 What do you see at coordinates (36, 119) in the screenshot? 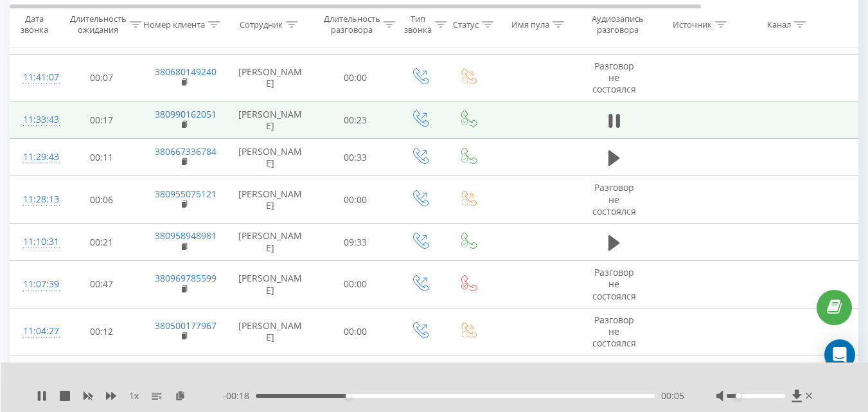
I see `div: 11:33:43` at bounding box center [36, 119].